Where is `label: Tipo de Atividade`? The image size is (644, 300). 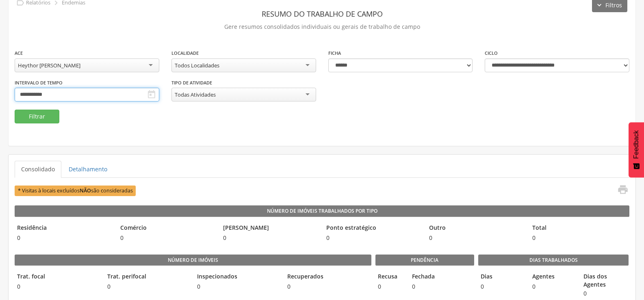 label: Tipo de Atividade is located at coordinates (192, 83).